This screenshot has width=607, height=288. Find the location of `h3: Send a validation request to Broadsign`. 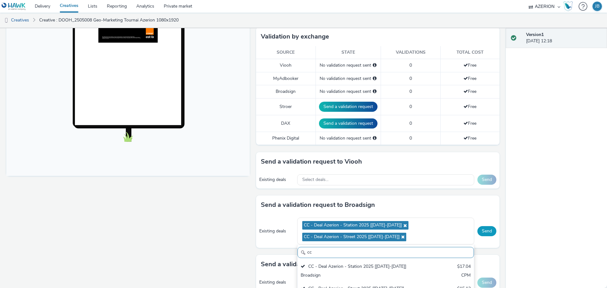

h3: Send a validation request to Broadsign is located at coordinates (318, 205).